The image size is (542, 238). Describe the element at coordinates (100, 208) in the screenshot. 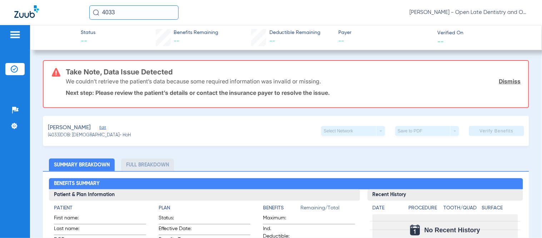

I see `app-breakdown-title: Patient` at that location.